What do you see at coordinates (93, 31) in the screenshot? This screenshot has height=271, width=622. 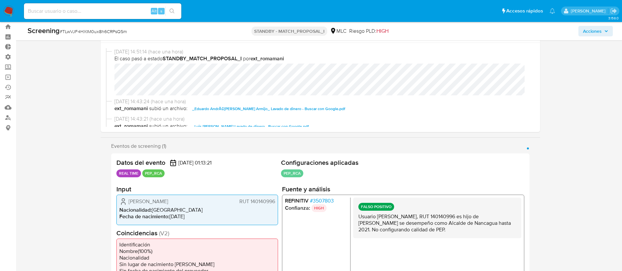 I see `span: # TLwVJF4HXIM0ux8h6CRPsQSm` at bounding box center [93, 31].